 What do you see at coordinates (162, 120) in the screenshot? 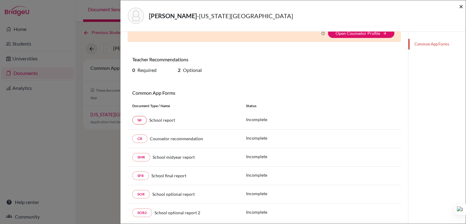
I see `span: School report` at bounding box center [162, 120].